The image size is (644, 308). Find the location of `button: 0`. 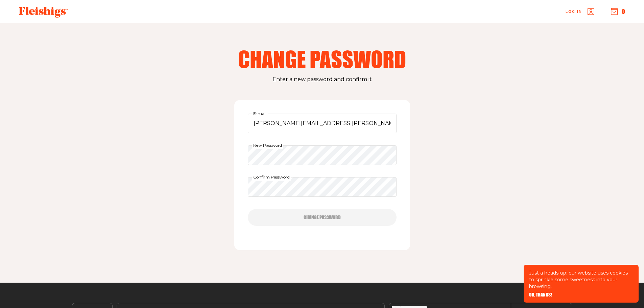

button: 0 is located at coordinates (618, 11).